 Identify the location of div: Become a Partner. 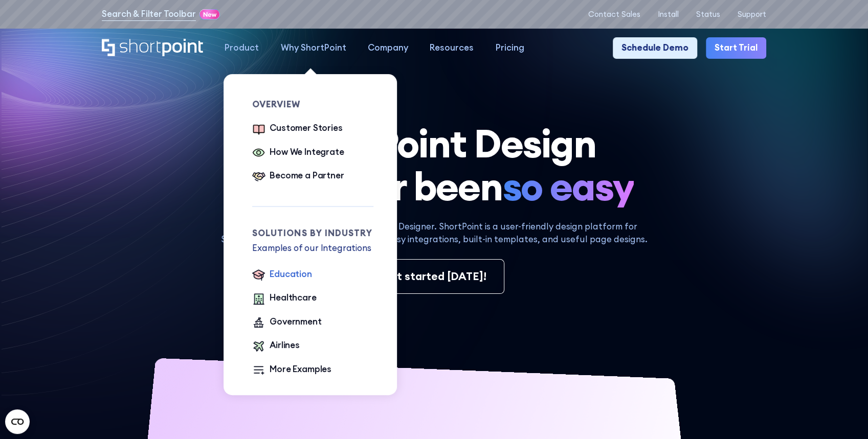
(306, 175).